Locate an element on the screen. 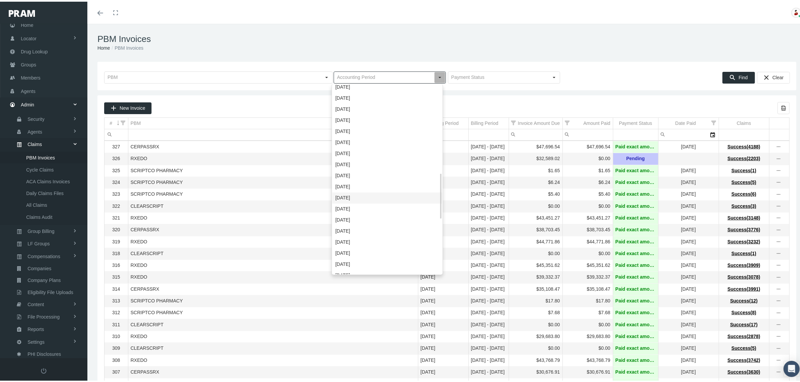 The width and height of the screenshot is (800, 382). div: $44,771.86 is located at coordinates (587, 240).